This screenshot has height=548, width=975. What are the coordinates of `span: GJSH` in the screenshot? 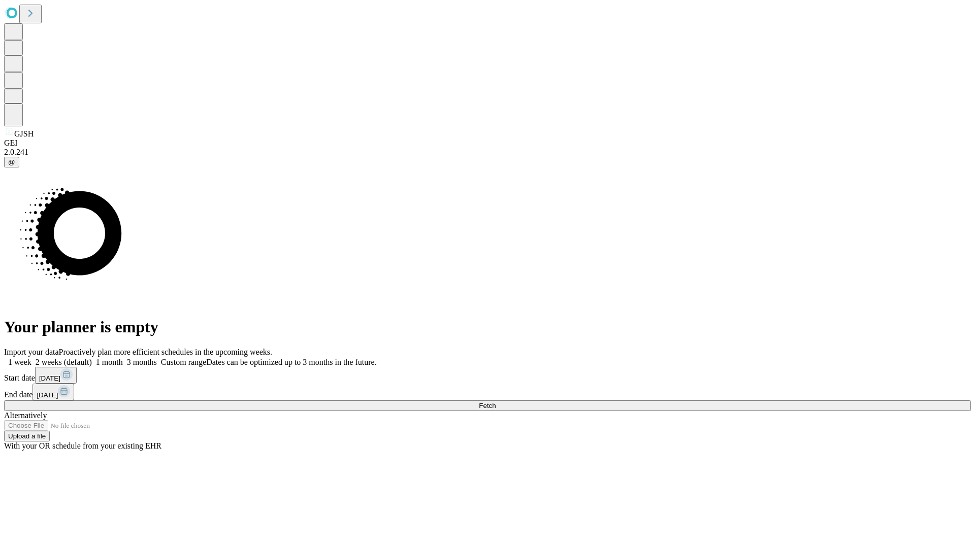 It's located at (24, 134).